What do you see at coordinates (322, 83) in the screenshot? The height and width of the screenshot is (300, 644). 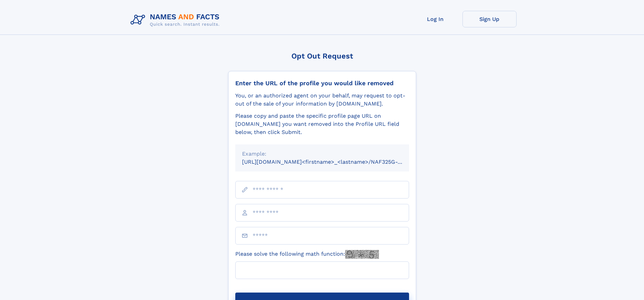 I see `div: Enter the URL of the profile you would like removed` at bounding box center [322, 83].